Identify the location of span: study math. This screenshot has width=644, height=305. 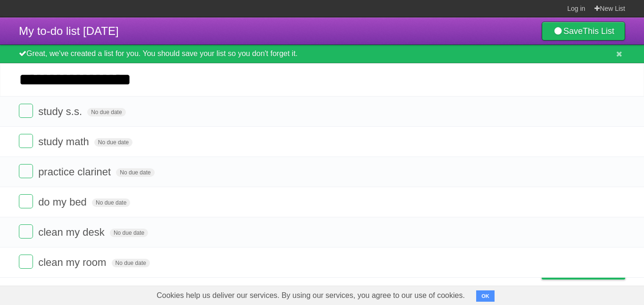
(64, 142).